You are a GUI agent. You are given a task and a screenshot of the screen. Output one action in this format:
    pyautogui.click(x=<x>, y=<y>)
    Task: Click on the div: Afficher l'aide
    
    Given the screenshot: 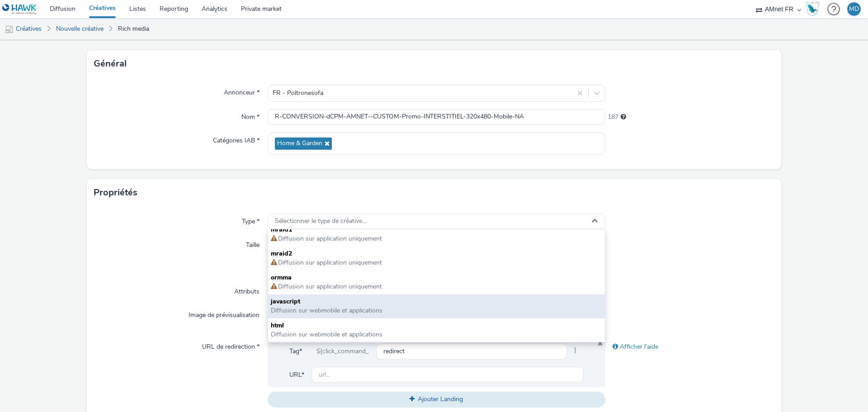 What is the action you would take?
    pyautogui.click(x=690, y=346)
    